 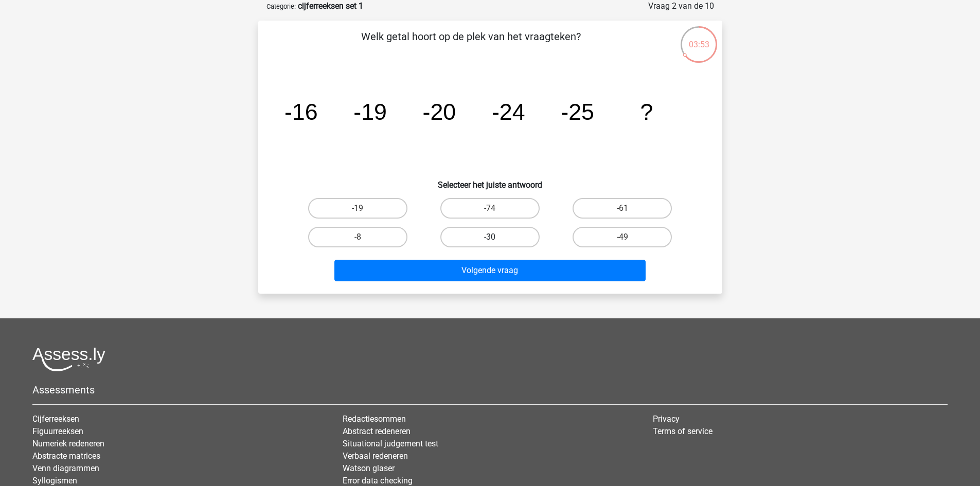 What do you see at coordinates (377, 431) in the screenshot?
I see `a: Abstract redeneren` at bounding box center [377, 431].